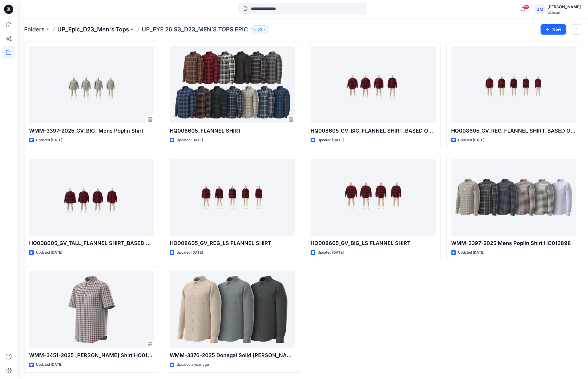  Describe the element at coordinates (514, 197) in the screenshot. I see `a: WMM-3397-2025 Mens Poplin Shirt HQ013898` at that location.